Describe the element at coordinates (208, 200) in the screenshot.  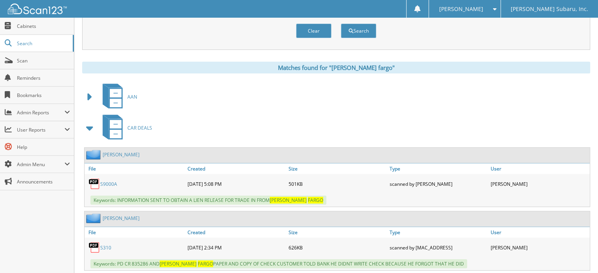
I see `span: Keywords: INFORMATION SENT TO OBTAIN A LIEN RELEASE FOR TRADE IN FROM` at that location.